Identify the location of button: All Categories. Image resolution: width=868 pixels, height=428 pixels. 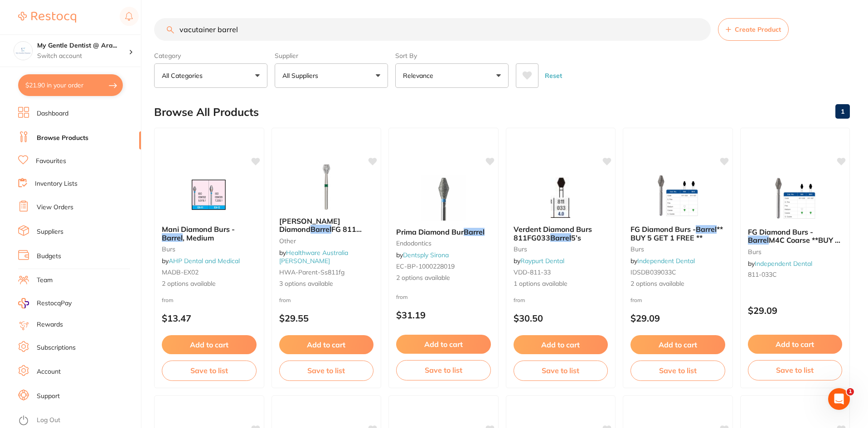
(210, 75).